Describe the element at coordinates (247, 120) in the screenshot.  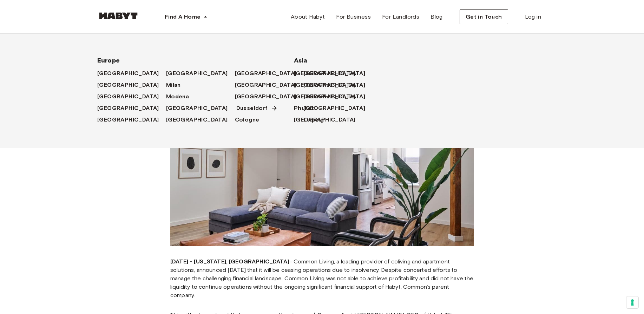
I see `span: Cologne` at that location.